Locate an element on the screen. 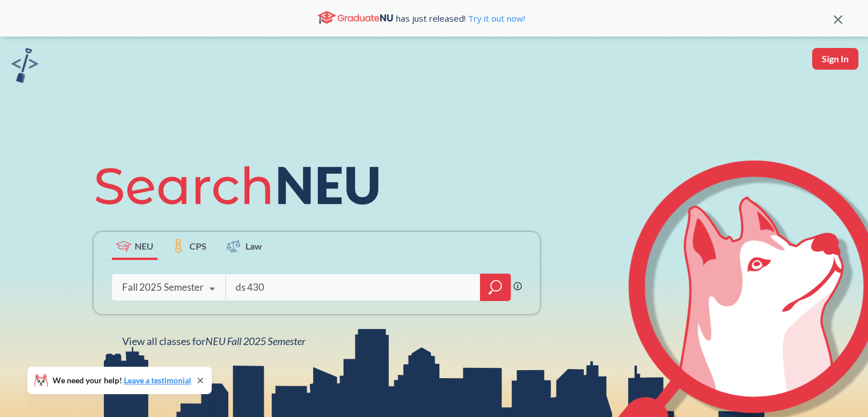 The height and width of the screenshot is (417, 868). div: magnifying glass is located at coordinates (495, 288).